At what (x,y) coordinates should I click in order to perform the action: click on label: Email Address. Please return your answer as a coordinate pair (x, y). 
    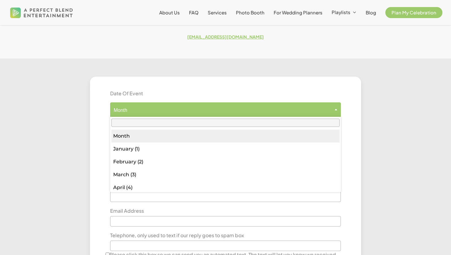
    Looking at the image, I should click on (127, 211).